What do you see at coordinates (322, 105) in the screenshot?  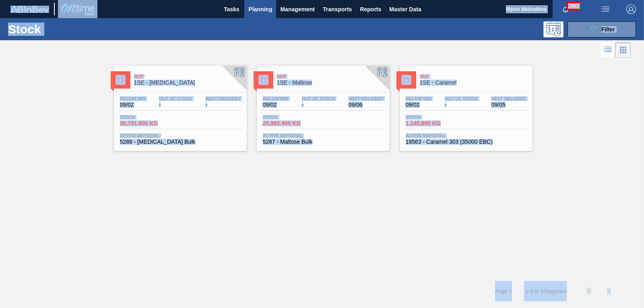 I see `a: ÍconeOut1SE - MaltoseBelow Min09/02Out Of Stock-Next Delivery09/06Stock25,993.400 KGActive Materi...` at bounding box center [322, 105].